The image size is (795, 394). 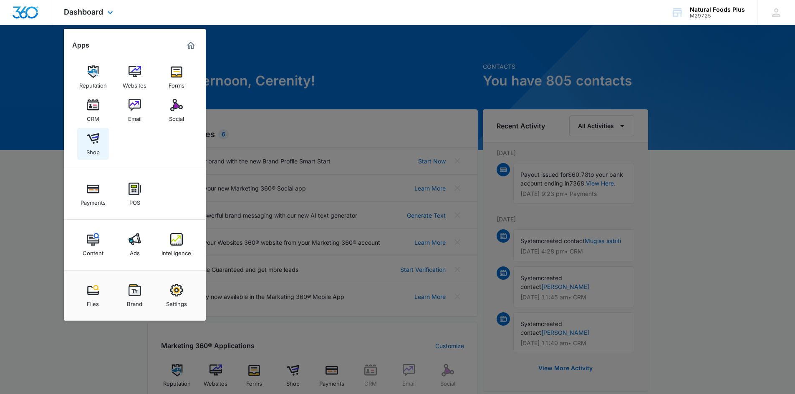 What do you see at coordinates (93, 194) in the screenshot?
I see `a: Payments` at bounding box center [93, 194].